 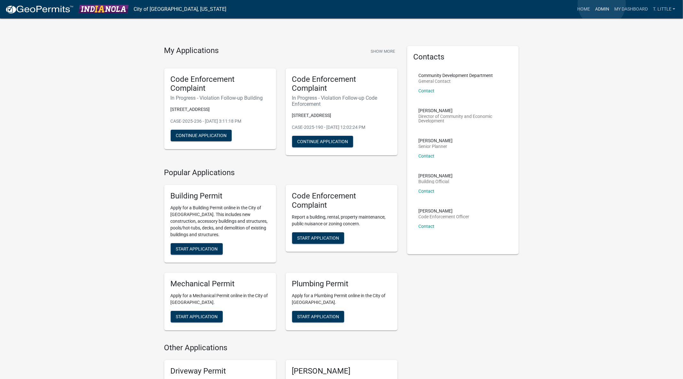 What do you see at coordinates (664, 9) in the screenshot?
I see `a: T. Little` at bounding box center [664, 9].